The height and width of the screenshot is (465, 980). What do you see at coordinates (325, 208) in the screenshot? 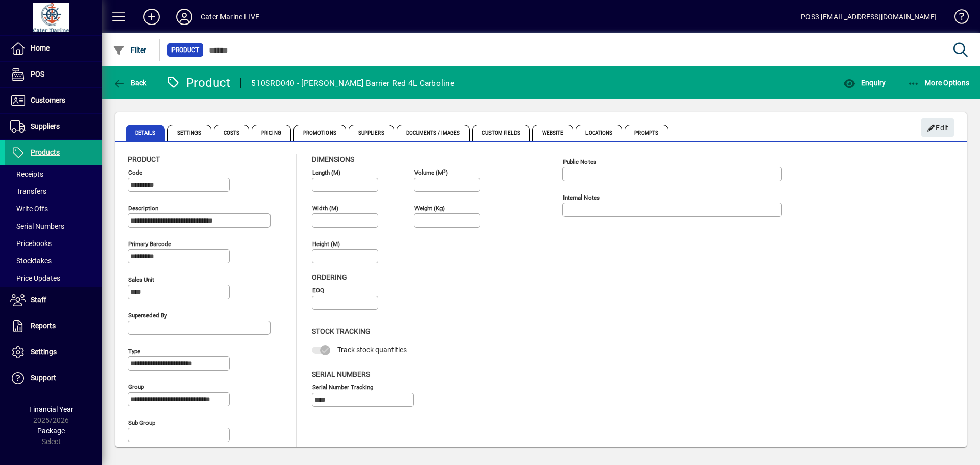
I see `mat-label: Width (m)` at bounding box center [325, 208].